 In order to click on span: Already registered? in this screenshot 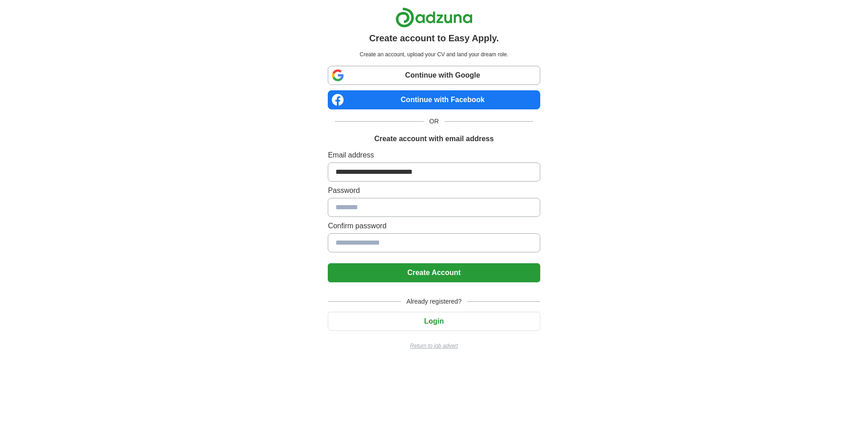, I will do `click(433, 301)`.